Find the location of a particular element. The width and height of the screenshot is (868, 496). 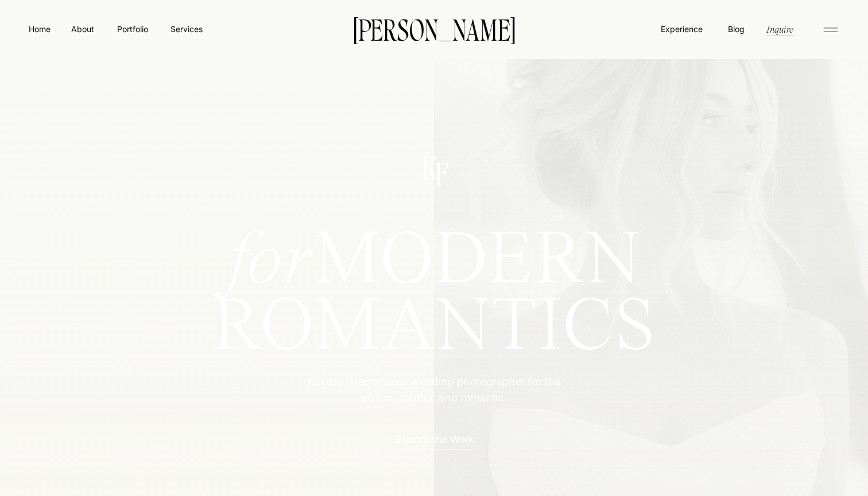

nav: Blog is located at coordinates (736, 28).